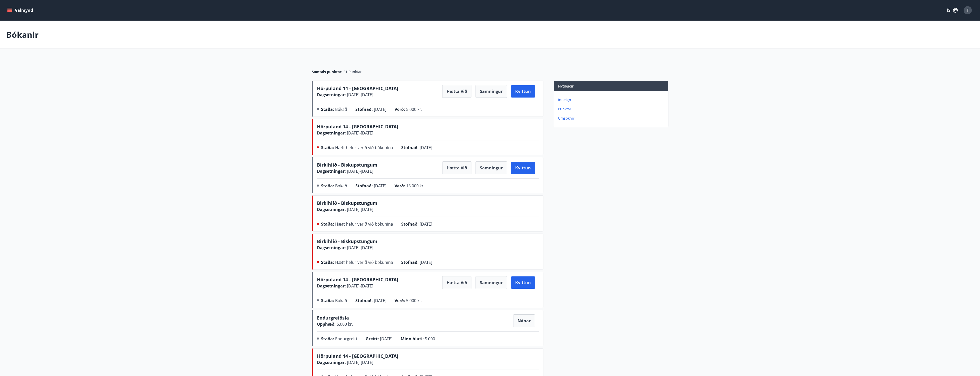 Image resolution: width=980 pixels, height=376 pixels. What do you see at coordinates (353, 72) in the screenshot?
I see `span: 21 Punktar` at bounding box center [353, 72].